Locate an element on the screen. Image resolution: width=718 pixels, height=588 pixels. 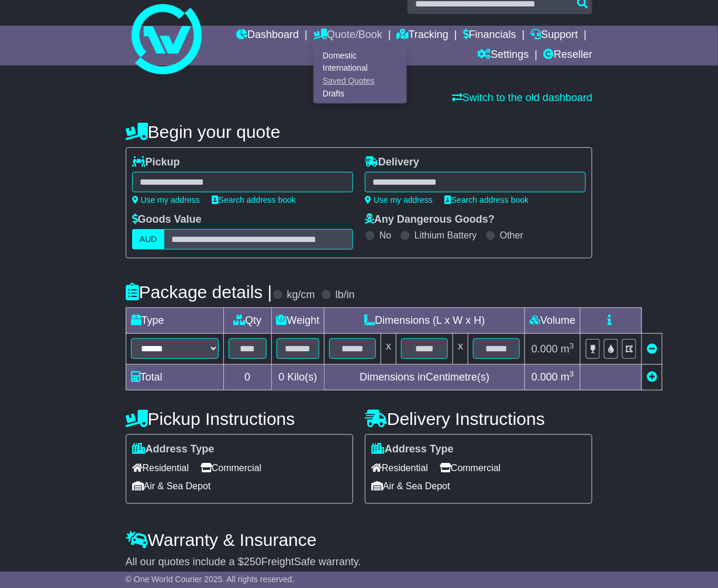
div: All our quotes include a $ FreightSafe warranty. is located at coordinates (359, 562).